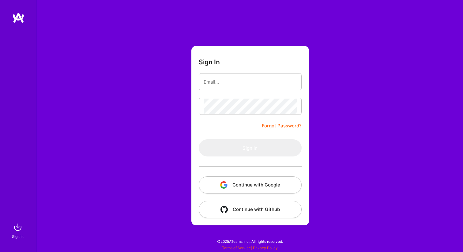  Describe the element at coordinates (250, 148) in the screenshot. I see `button: Sign In` at that location.